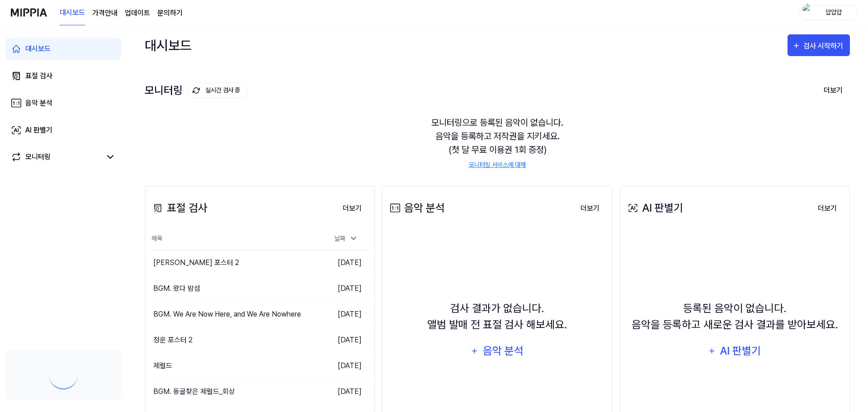 The height and width of the screenshot is (412, 868). Describe the element at coordinates (828, 12) in the screenshot. I see `button: profile얍얍얍` at that location.